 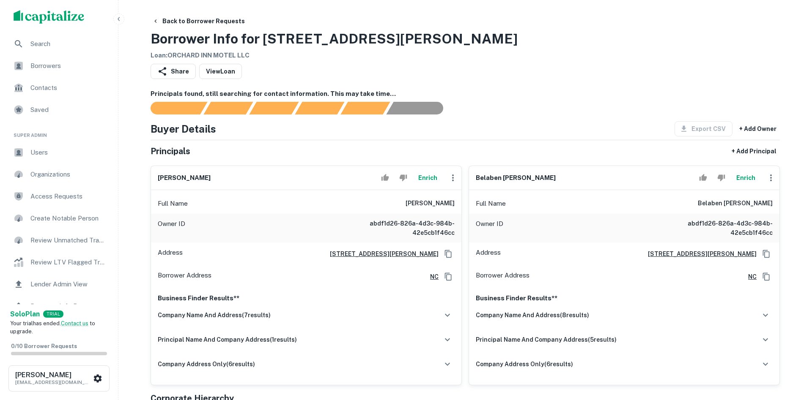 I want to click on a: Contacts, so click(x=59, y=88).